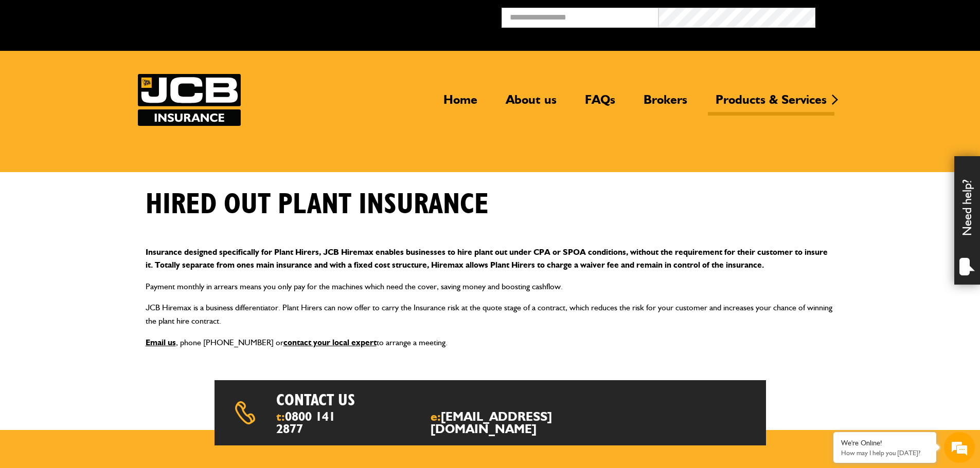 This screenshot has height=468, width=980. I want to click on p: JCB Hiremax is a business differentiator. Plant Hirers can now offer to carry the Insurance risk ..., so click(490, 314).